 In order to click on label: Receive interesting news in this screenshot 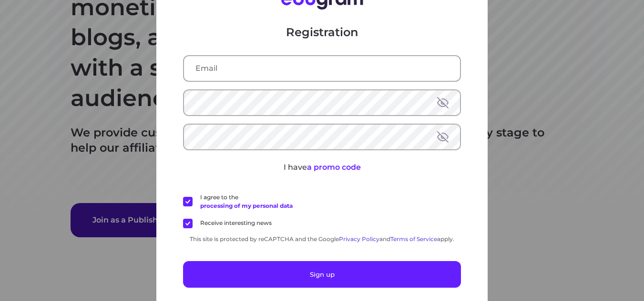, I will do `click(227, 224)`.